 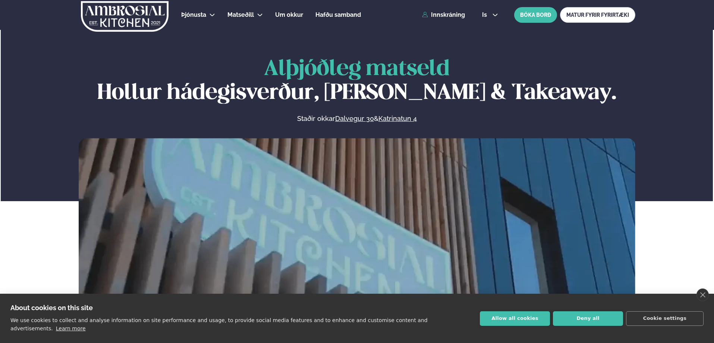 I want to click on button: Deny all, so click(x=588, y=318).